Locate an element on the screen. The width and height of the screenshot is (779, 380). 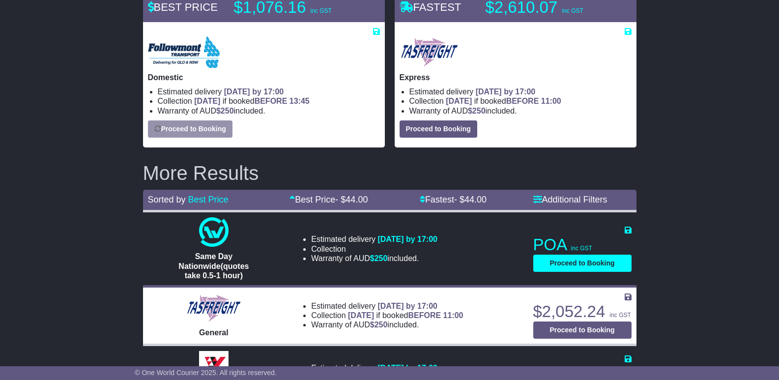
img: Tasfreight: Express is located at coordinates (429, 52).